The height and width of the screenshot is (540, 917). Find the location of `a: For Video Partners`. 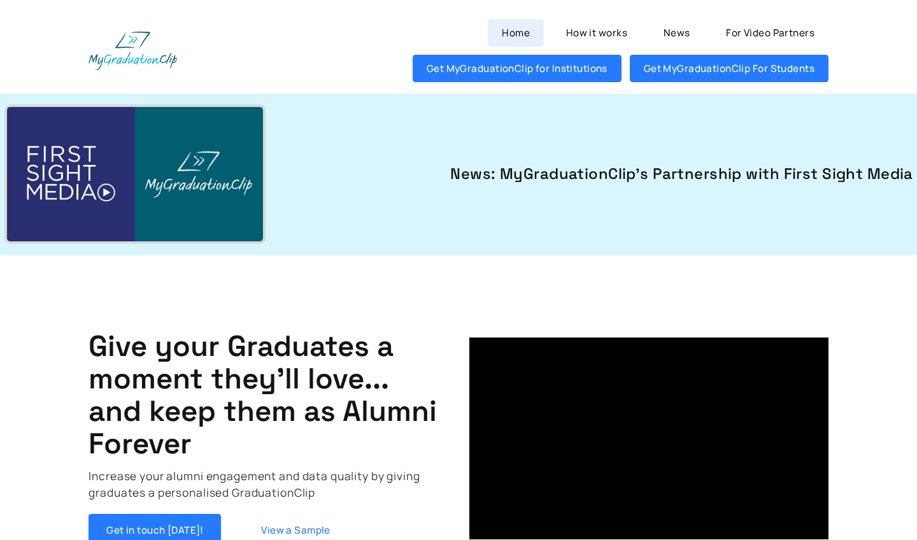

a: For Video Partners is located at coordinates (770, 32).